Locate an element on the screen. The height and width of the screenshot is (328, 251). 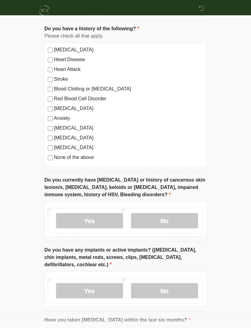
label: Do you have a history of the following? is located at coordinates (92, 29).